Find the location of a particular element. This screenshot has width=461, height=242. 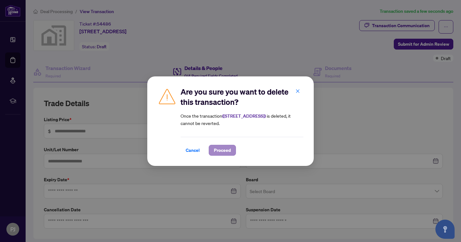

span: close is located at coordinates (298, 91).